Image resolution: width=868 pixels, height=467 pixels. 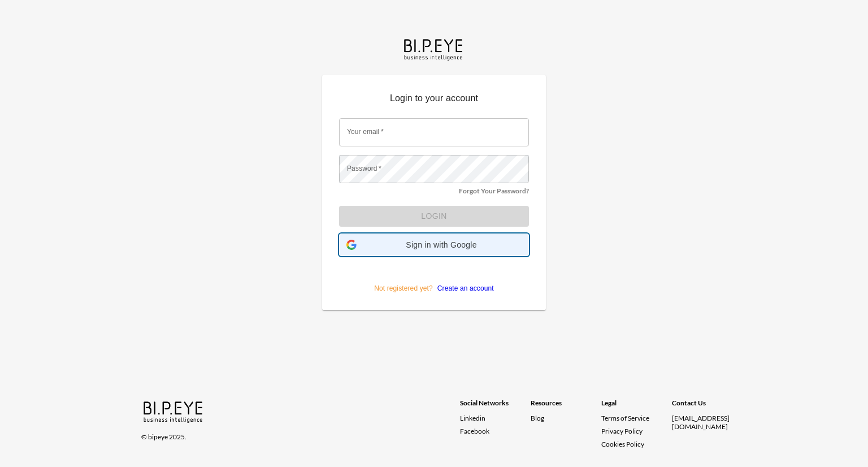 What do you see at coordinates (495, 406) in the screenshot?
I see `div: Social Networks` at bounding box center [495, 406].